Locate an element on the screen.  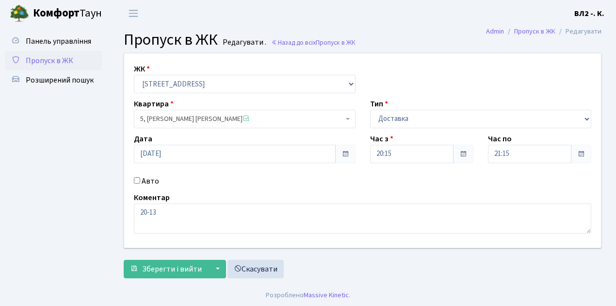
span: Панель управління is located at coordinates (58, 41).